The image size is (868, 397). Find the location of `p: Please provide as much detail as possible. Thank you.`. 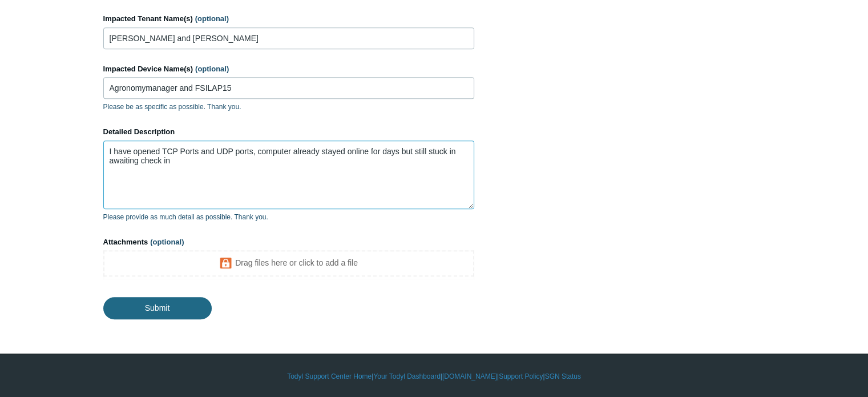

p: Please provide as much detail as possible. Thank you. is located at coordinates (289, 217).